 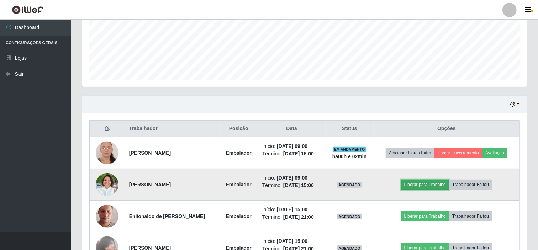 What do you see at coordinates (292, 129) in the screenshot?
I see `th: Data` at bounding box center [292, 129].